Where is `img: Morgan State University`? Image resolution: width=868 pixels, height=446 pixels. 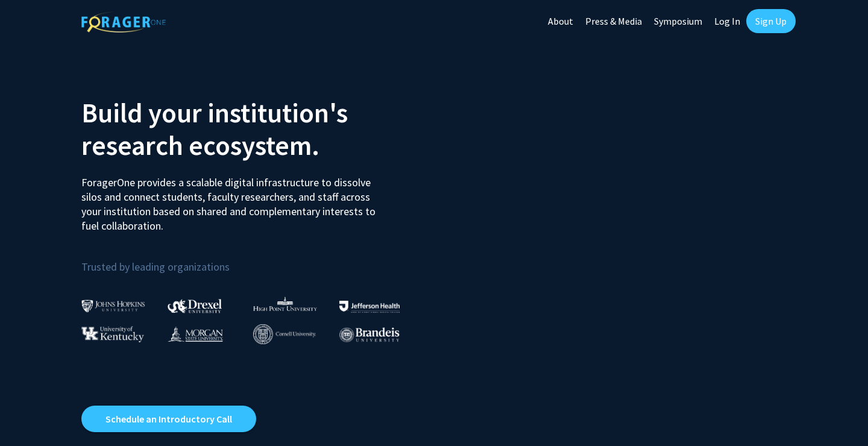 img: Morgan State University is located at coordinates (196, 334).